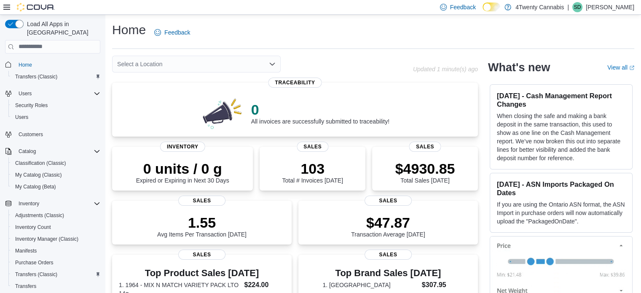  Describe the element at coordinates (40, 215) in the screenshot. I see `a: Adjustments (Classic)` at that location.